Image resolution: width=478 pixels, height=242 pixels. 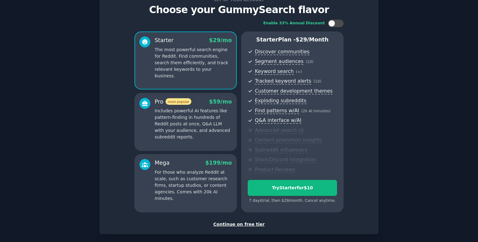 I want to click on div: Mega, so click(x=162, y=163).